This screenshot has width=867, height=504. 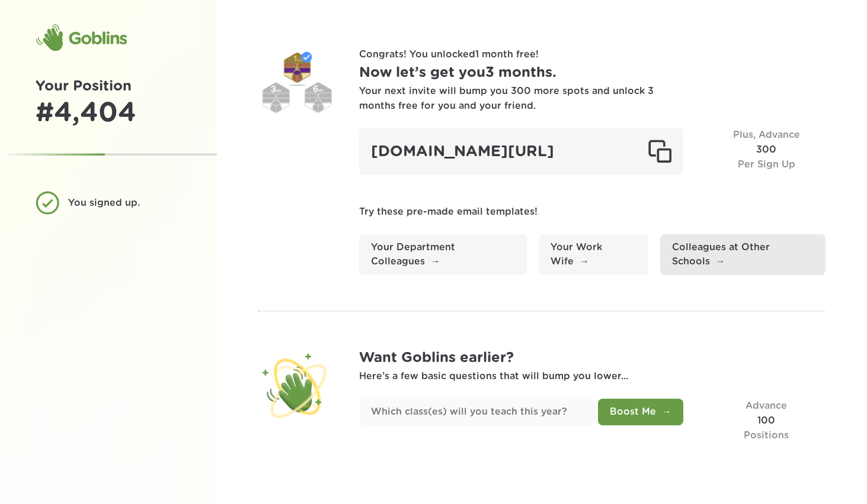 I want to click on div: Goblins, so click(x=81, y=38).